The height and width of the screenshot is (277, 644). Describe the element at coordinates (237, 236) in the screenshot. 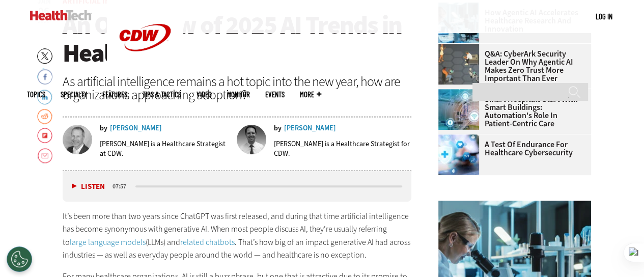

I see `p: It’s been more than two years since ChatGPT was first released, and during that time artificial i...` at that location.